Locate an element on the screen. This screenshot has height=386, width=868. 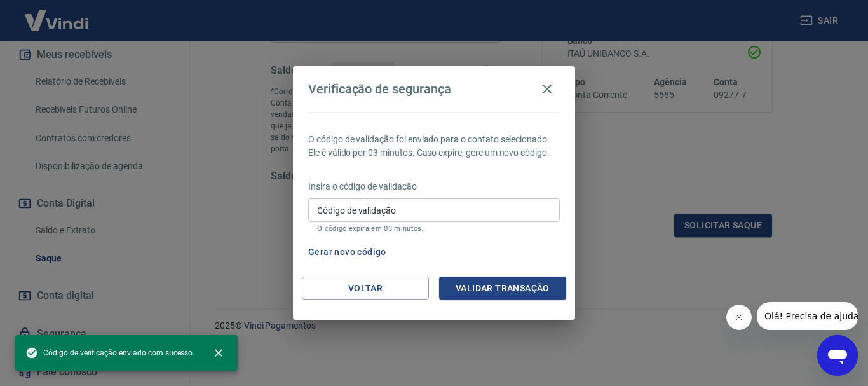
span: Olá! Precisa de ajuda? is located at coordinates (57, 14).